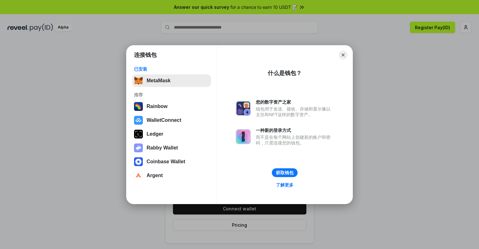 The image size is (479, 249). What do you see at coordinates (138, 81) in the screenshot?
I see `img: svg+xml,%3Csvg%20fill%3D%22none%22%20height%3D%2233%22%20viewBox%3D%220%200%2035%2033%22%20width%...` at bounding box center [138, 81].